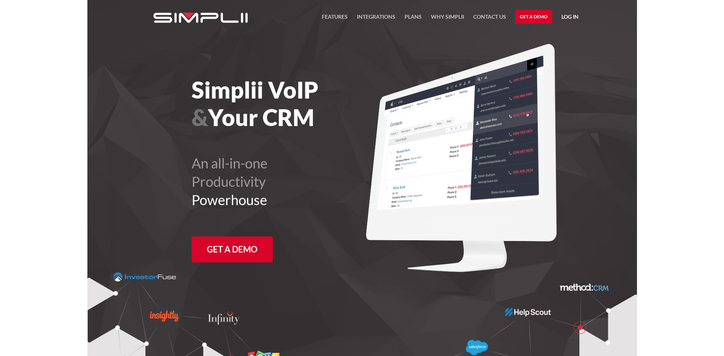 The height and width of the screenshot is (356, 724). I want to click on h2: An all-in-one Productivity, so click(298, 181).